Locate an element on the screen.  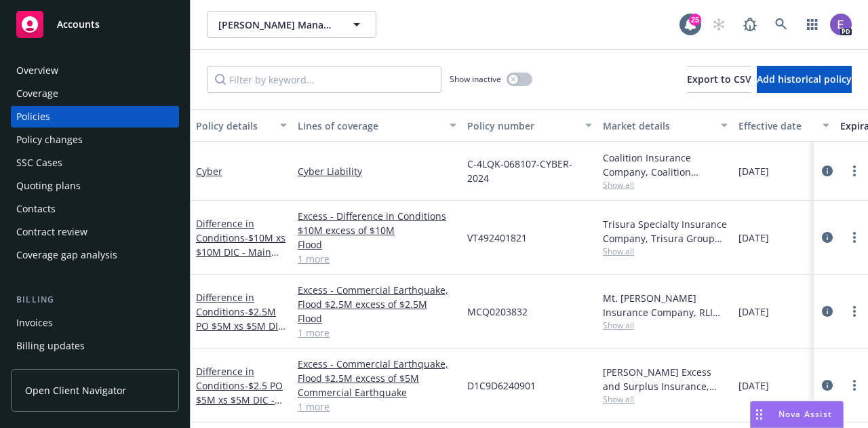
div: Lines of coverage is located at coordinates (370, 125).